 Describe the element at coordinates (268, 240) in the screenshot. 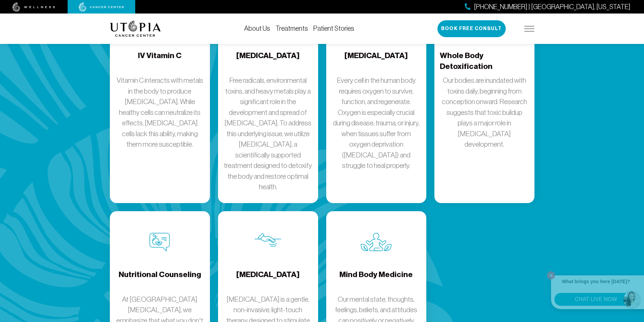

I see `img: Lymphatic Massage` at that location.